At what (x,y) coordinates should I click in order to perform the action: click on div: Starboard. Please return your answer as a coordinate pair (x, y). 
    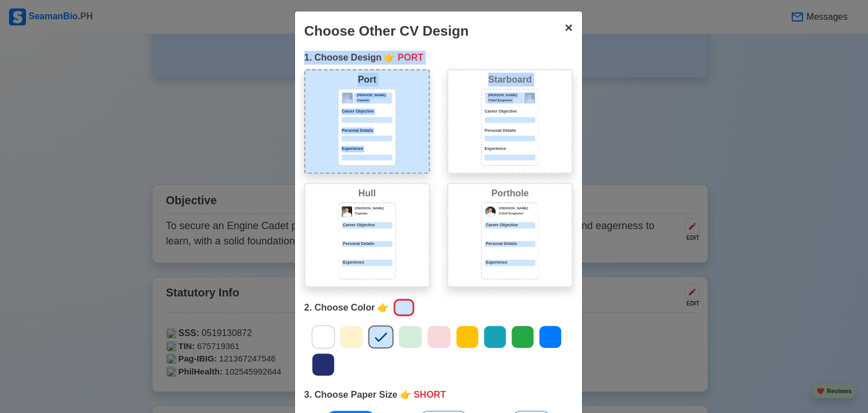
    Looking at the image, I should click on (509, 79).